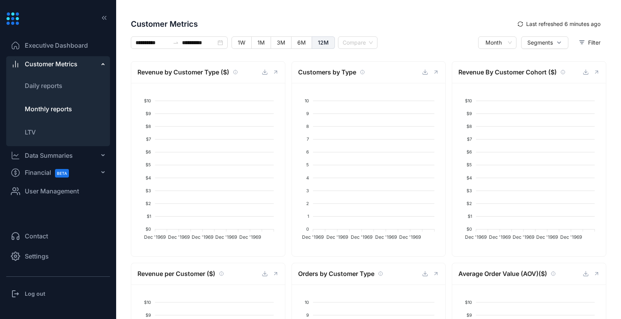 This screenshot has width=621, height=319. I want to click on span: Revenue by Customer Type ($), so click(183, 72).